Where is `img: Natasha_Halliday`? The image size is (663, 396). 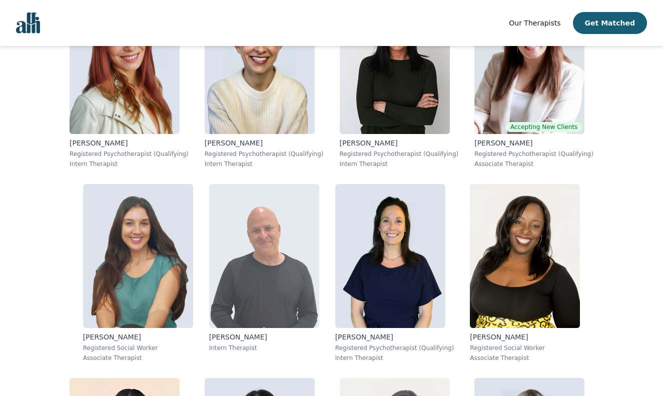 img: Natasha_Halliday is located at coordinates (525, 256).